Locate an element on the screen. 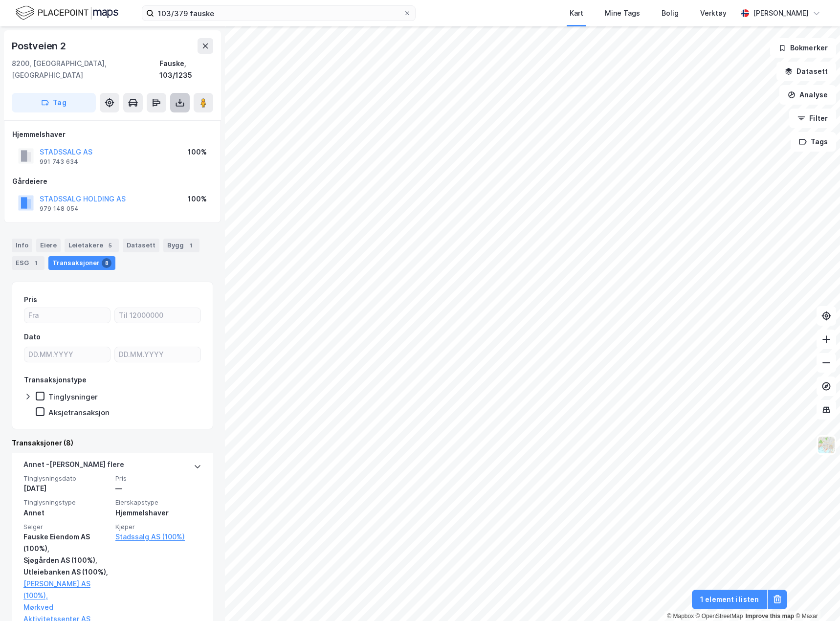 This screenshot has height=621, width=840. a: Stadssalg AS (100%) is located at coordinates (158, 537).